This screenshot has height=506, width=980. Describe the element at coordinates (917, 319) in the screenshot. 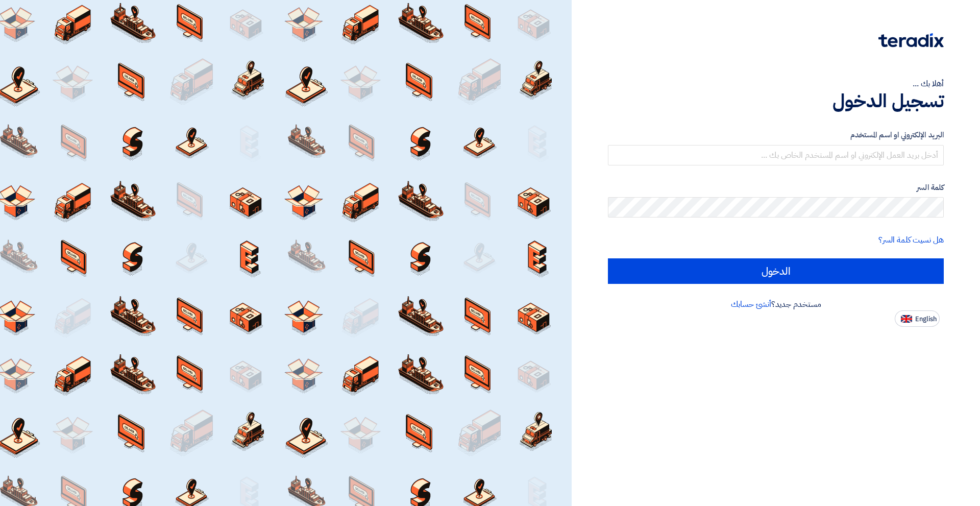

I see `button: English` at that location.